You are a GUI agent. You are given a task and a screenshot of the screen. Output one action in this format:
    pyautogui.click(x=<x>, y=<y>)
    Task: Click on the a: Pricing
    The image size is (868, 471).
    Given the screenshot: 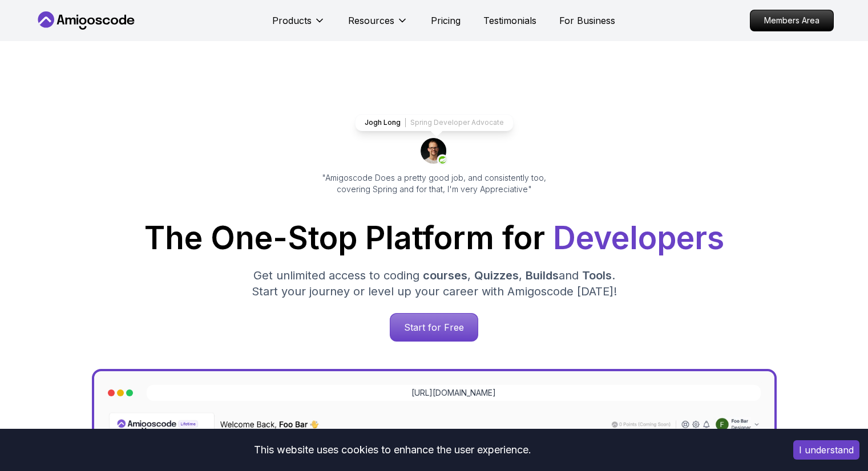 What is the action you would take?
    pyautogui.click(x=446, y=21)
    